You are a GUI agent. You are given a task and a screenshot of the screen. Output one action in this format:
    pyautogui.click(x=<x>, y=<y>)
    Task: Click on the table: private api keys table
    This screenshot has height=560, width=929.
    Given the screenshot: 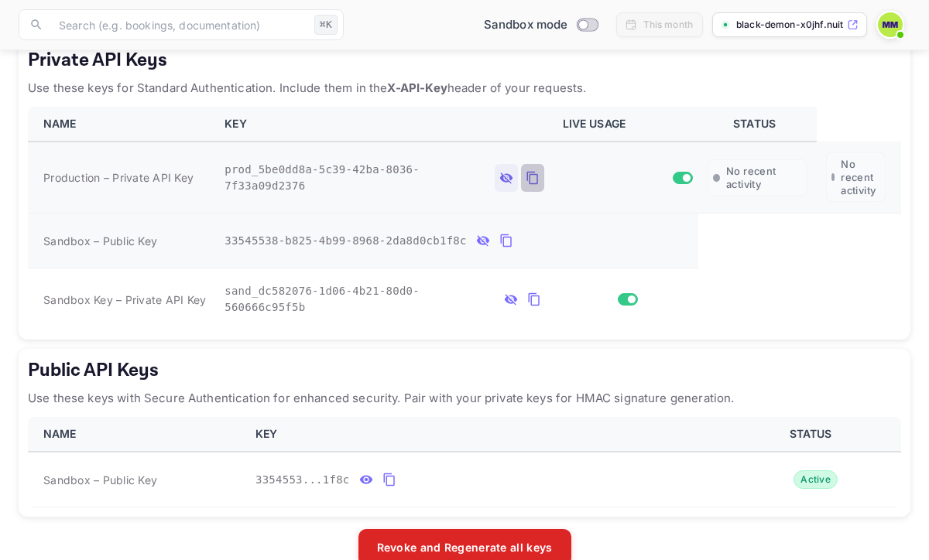 What is the action you would take?
    pyautogui.click(x=465, y=219)
    